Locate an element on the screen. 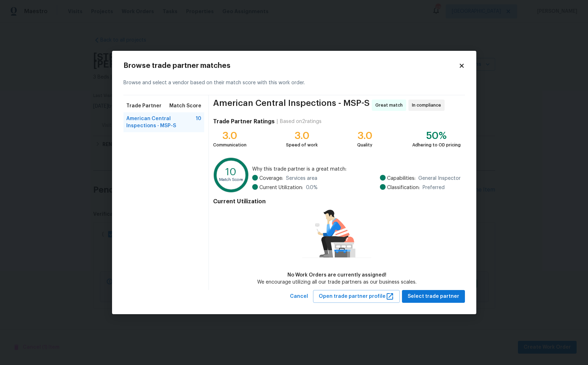 The width and height of the screenshot is (588, 365). div: Communication is located at coordinates (230, 145).